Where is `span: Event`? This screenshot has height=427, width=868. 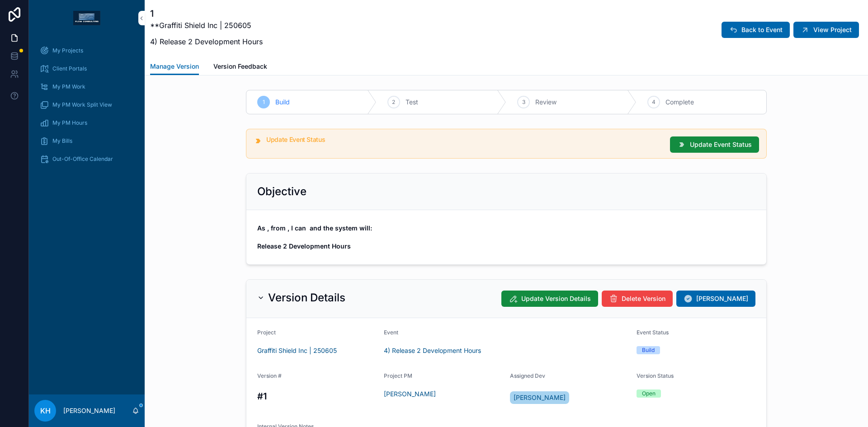
span: Event is located at coordinates (391, 332).